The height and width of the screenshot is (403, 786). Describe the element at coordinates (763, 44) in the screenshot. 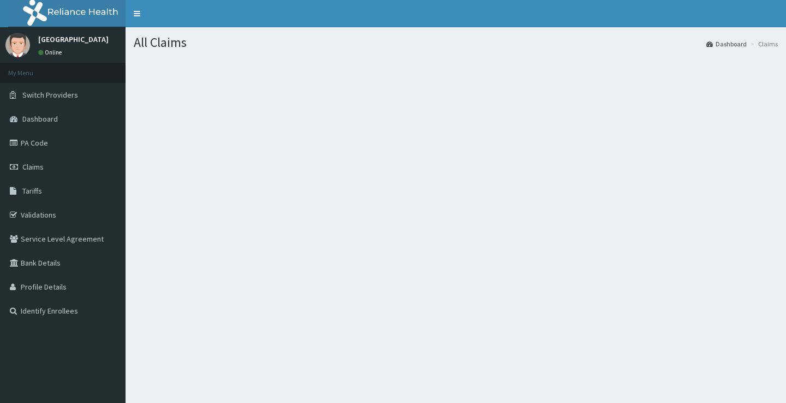

I see `li: Claims` at that location.